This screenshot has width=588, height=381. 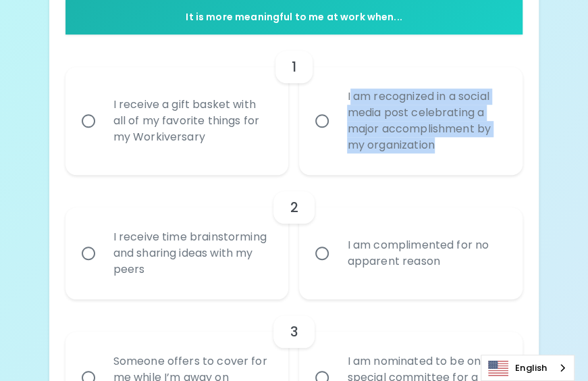 What do you see at coordinates (293, 67) in the screenshot?
I see `h6: 1` at bounding box center [293, 67].